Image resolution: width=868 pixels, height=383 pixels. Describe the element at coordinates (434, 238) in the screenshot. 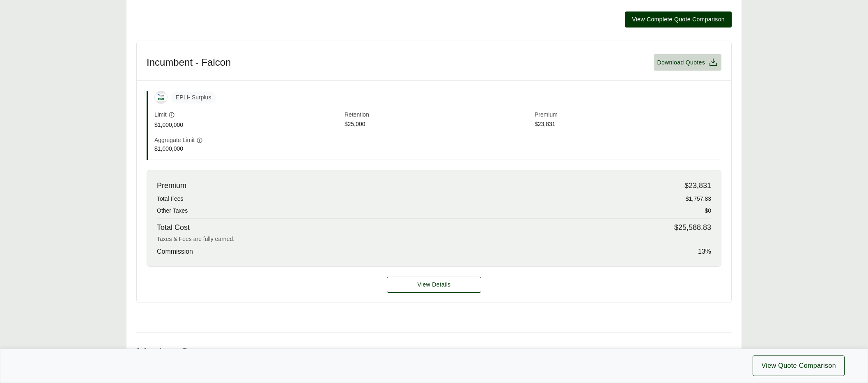

I see `div: Taxes & Fees are fully earned.` at that location.